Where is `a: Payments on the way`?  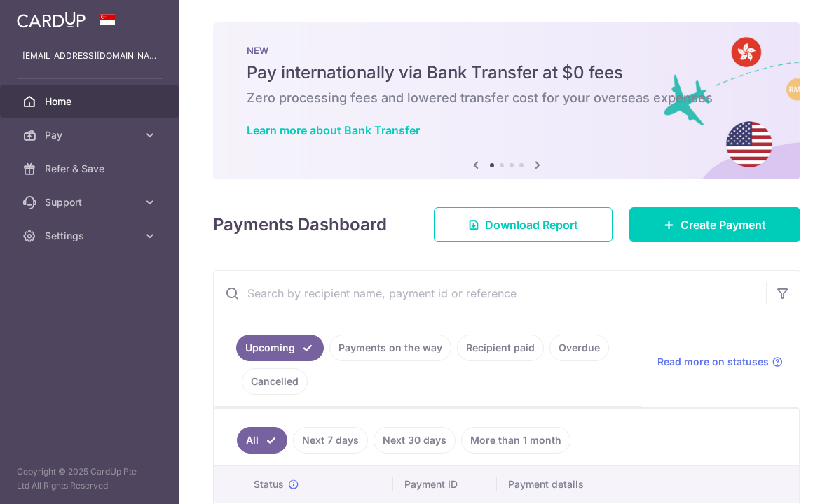
a: Payments on the way is located at coordinates (390, 348).